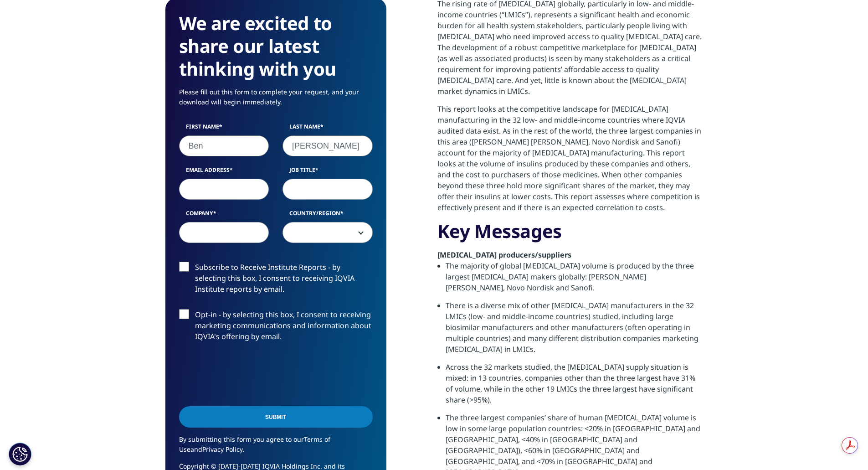  I want to click on label: Subscribe to Receive Institute Reports - by selecting this box, I consent to receiving IQVIA Inst..., so click(276, 280).